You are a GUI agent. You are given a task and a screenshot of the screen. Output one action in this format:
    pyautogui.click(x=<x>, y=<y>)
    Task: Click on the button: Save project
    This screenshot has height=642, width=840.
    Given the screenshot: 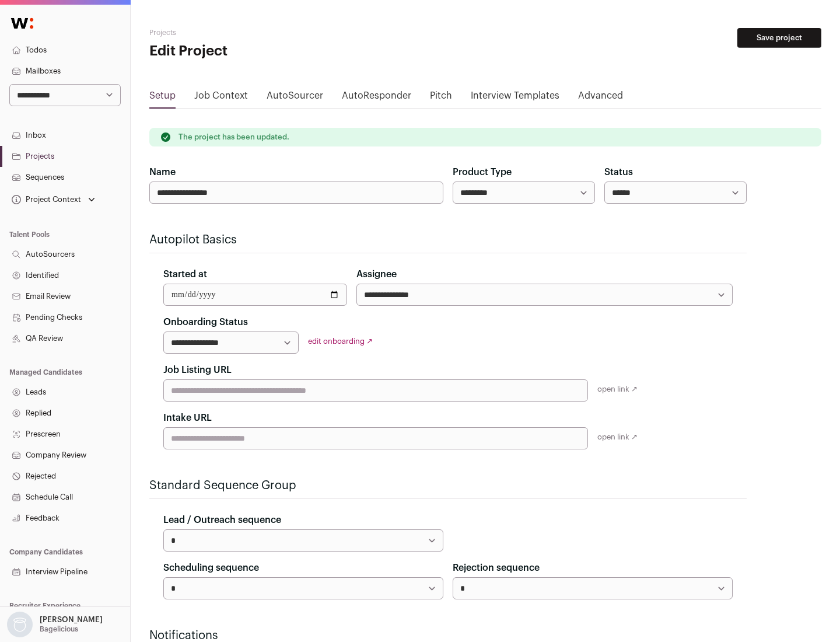 What is the action you would take?
    pyautogui.click(x=779, y=38)
    